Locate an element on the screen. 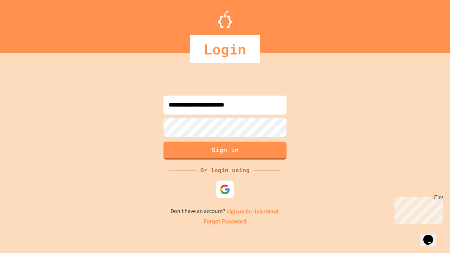 This screenshot has width=450, height=253. div: Login is located at coordinates (225, 49).